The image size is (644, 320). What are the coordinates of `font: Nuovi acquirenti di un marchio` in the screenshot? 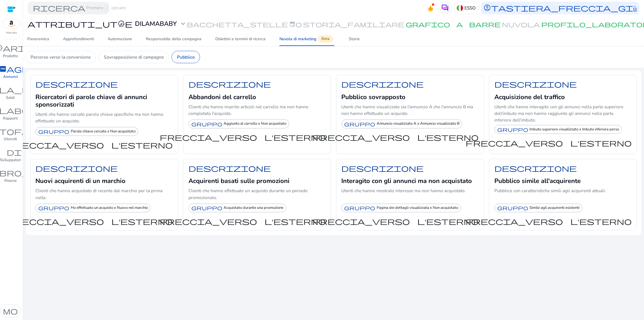 It's located at (80, 181).